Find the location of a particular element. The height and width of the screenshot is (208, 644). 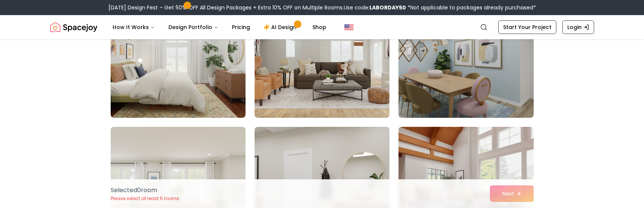

a: Spacejoy is located at coordinates (74, 27).